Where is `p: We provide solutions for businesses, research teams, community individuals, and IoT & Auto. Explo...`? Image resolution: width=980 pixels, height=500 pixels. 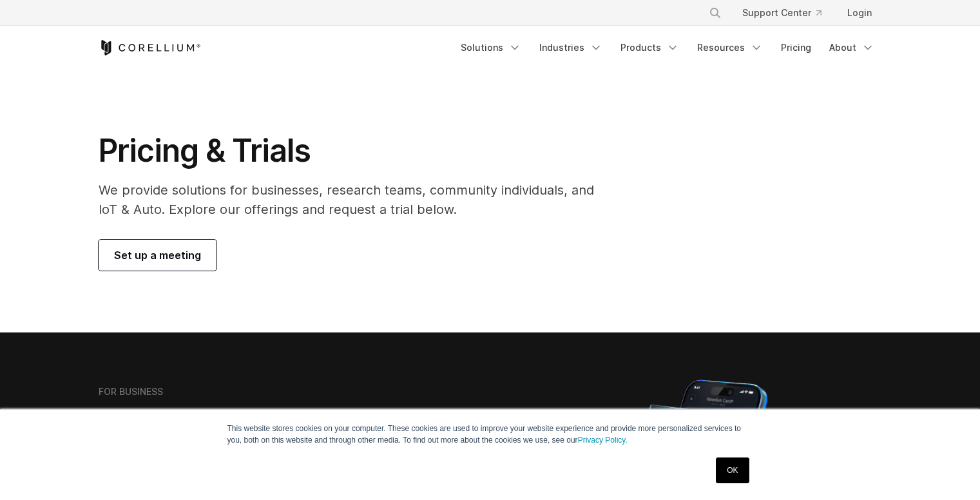
p: We provide solutions for businesses, research teams, community individuals, and IoT & Auto. Explo... is located at coordinates (355, 200).